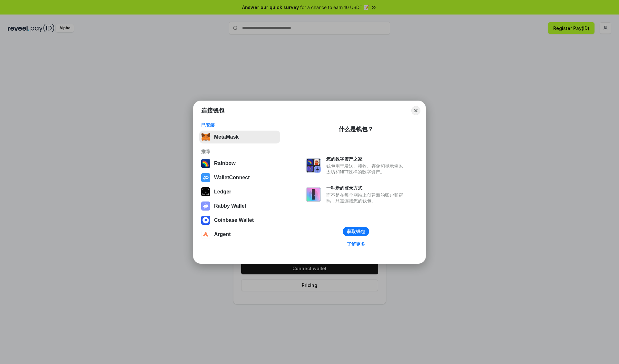 This screenshot has height=364, width=619. I want to click on button: Rabby Wallet, so click(240, 206).